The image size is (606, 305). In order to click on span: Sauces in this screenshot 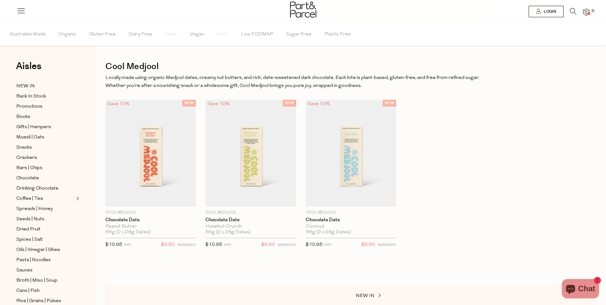, I will do `click(24, 270)`.